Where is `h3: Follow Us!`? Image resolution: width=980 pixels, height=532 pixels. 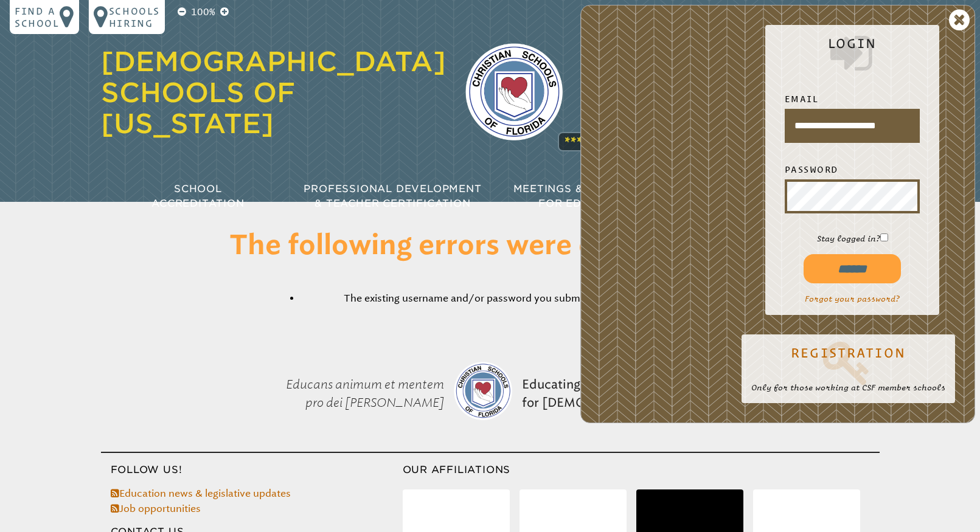
h3: Follow Us! is located at coordinates (252, 470).